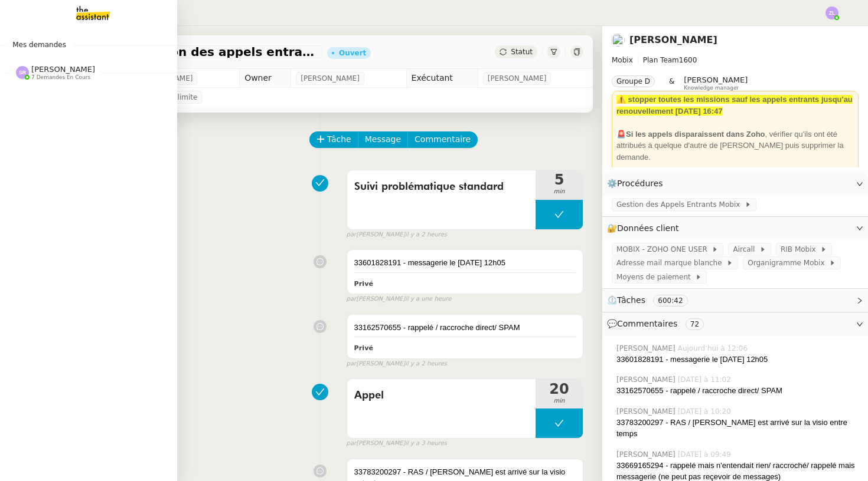 The width and height of the screenshot is (868, 481). Describe the element at coordinates (640, 184) in the screenshot. I see `span: Procédures` at that location.